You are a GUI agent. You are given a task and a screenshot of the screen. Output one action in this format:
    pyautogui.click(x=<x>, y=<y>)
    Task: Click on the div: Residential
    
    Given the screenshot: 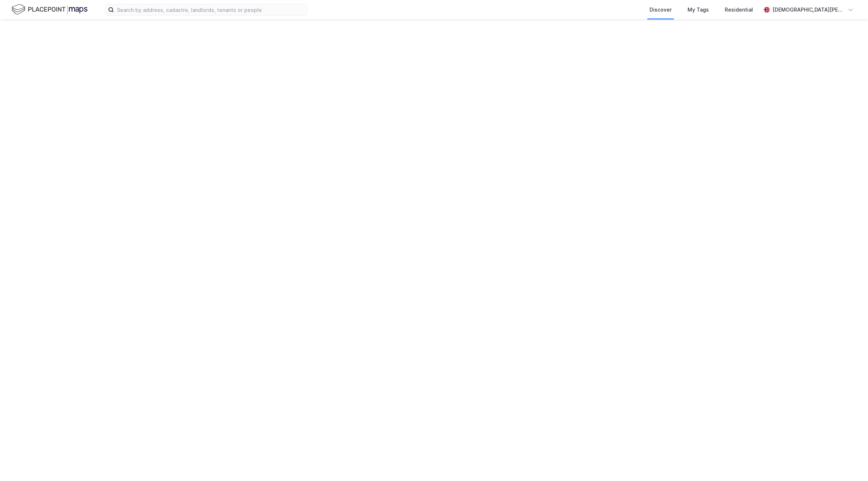 What is the action you would take?
    pyautogui.click(x=739, y=10)
    